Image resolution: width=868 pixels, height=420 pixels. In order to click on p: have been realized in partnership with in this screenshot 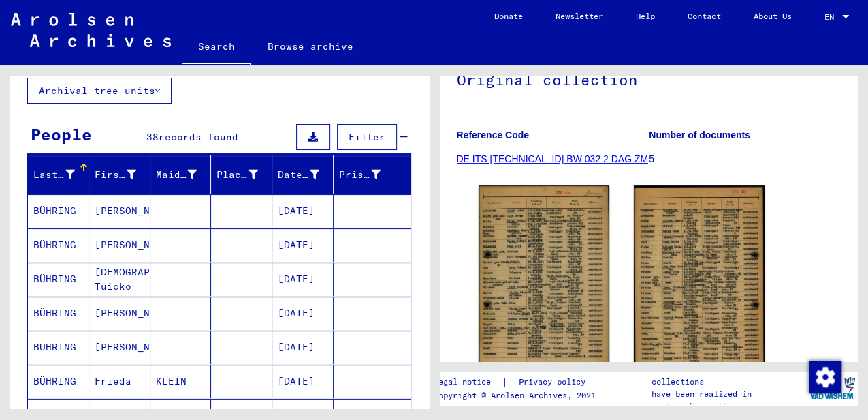, I will do `click(728, 400)`.